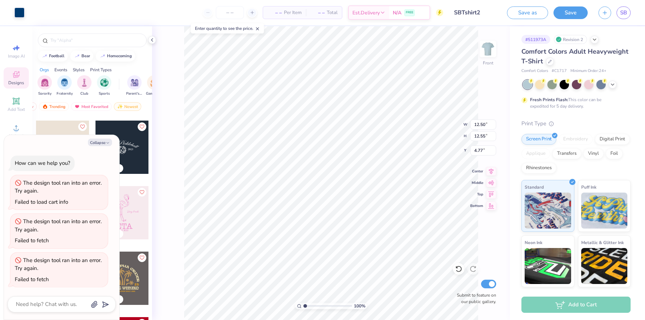 The image size is (645, 320). Describe the element at coordinates (477, 206) in the screenshot. I see `span: Bottom` at that location.